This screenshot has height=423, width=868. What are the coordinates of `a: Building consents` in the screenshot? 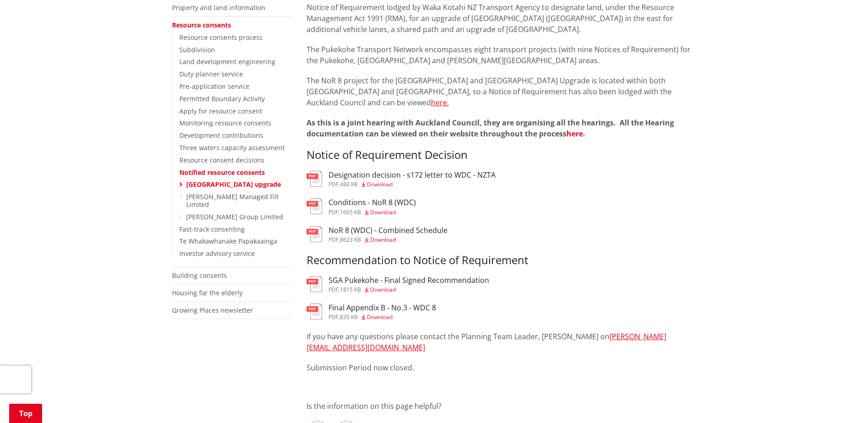 It's located at (199, 275).